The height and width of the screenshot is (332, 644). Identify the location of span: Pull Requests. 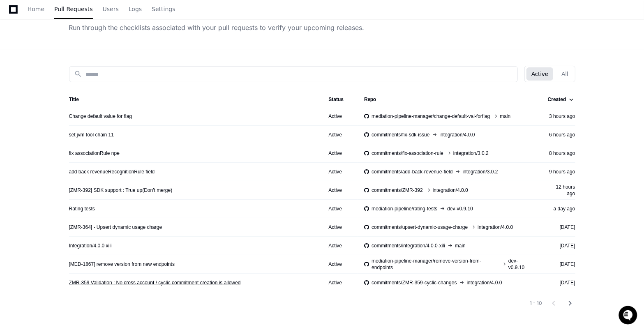
(73, 9).